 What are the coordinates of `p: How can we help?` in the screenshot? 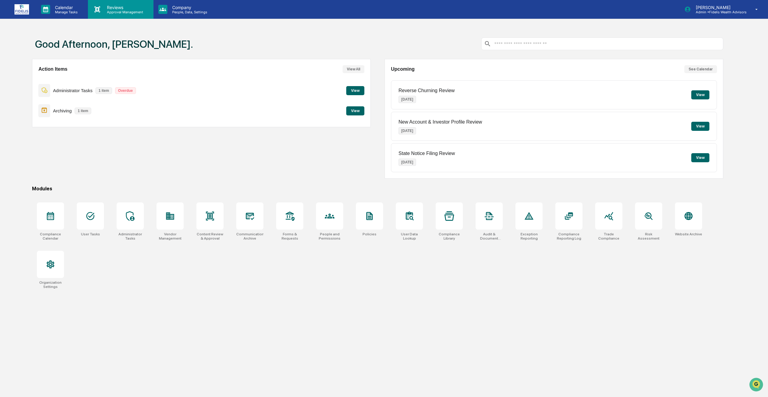 It's located at (58, 18).